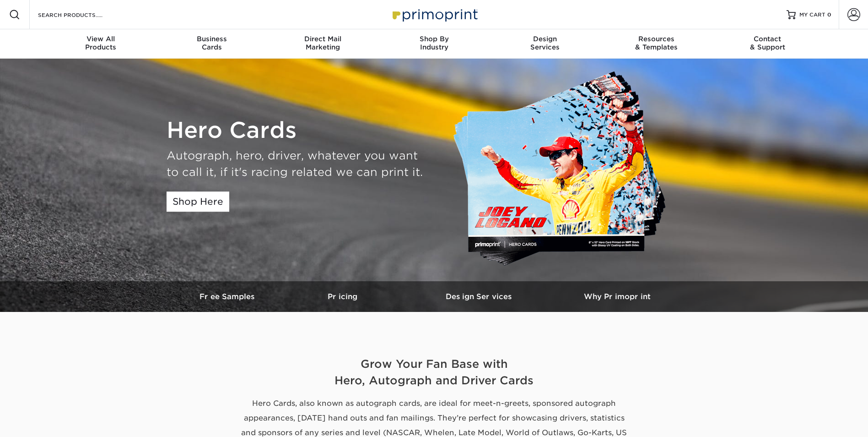 This screenshot has height=437, width=868. Describe the element at coordinates (480, 296) in the screenshot. I see `a: Design Services` at that location.